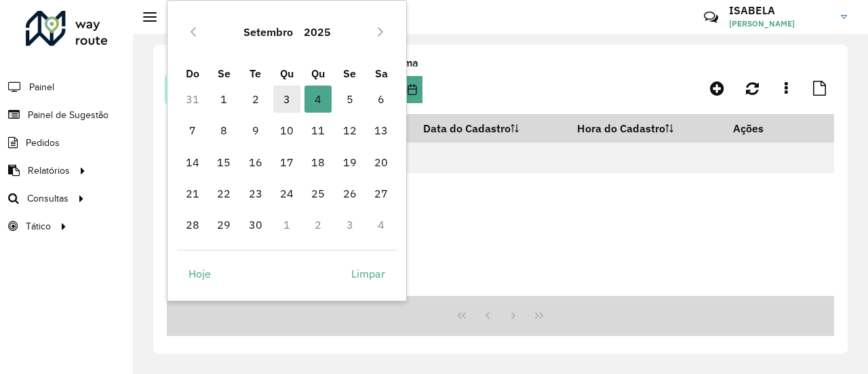 This screenshot has width=868, height=374. What do you see at coordinates (224, 225) in the screenshot?
I see `span: 29` at bounding box center [224, 225].